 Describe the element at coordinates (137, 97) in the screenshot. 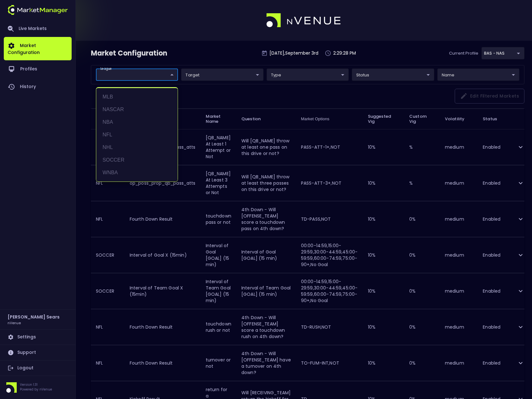

I see `li: MLB` at that location.